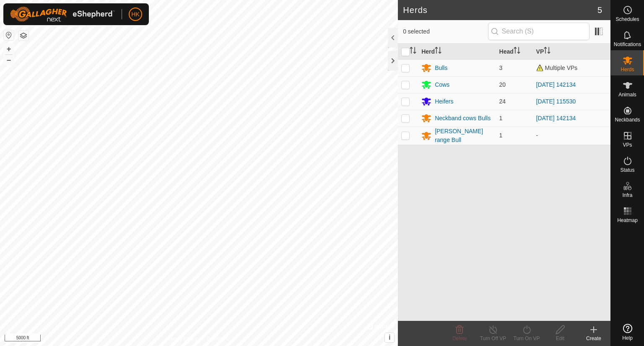 This screenshot has width=644, height=346. I want to click on span: i, so click(390, 337).